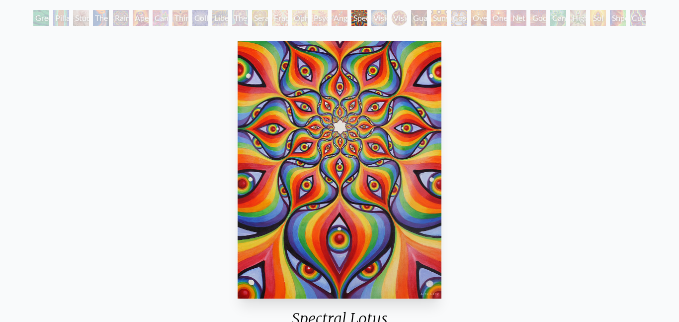 The height and width of the screenshot is (322, 679). What do you see at coordinates (180, 18) in the screenshot?
I see `div: Third Eye Tears of Joy` at bounding box center [180, 18].